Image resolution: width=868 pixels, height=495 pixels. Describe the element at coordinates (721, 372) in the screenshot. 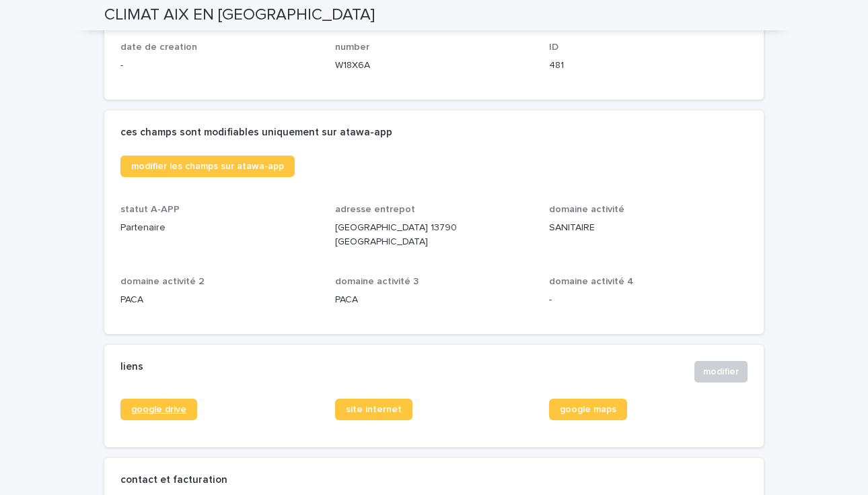

I see `button: modifier` at that location.